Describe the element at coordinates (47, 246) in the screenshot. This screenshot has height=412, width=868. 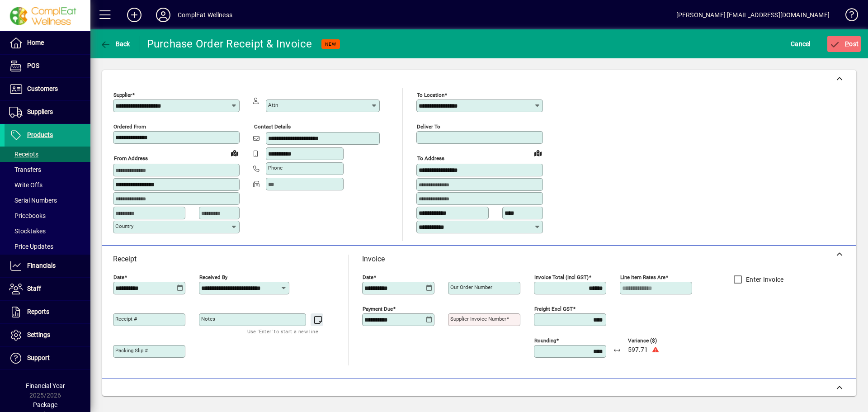
I see `a: Price Updates` at that location.